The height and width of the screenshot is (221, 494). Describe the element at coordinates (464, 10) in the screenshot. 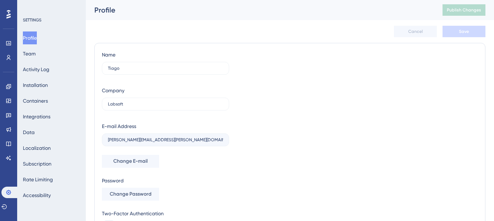

I see `span: Publish Changes` at that location.